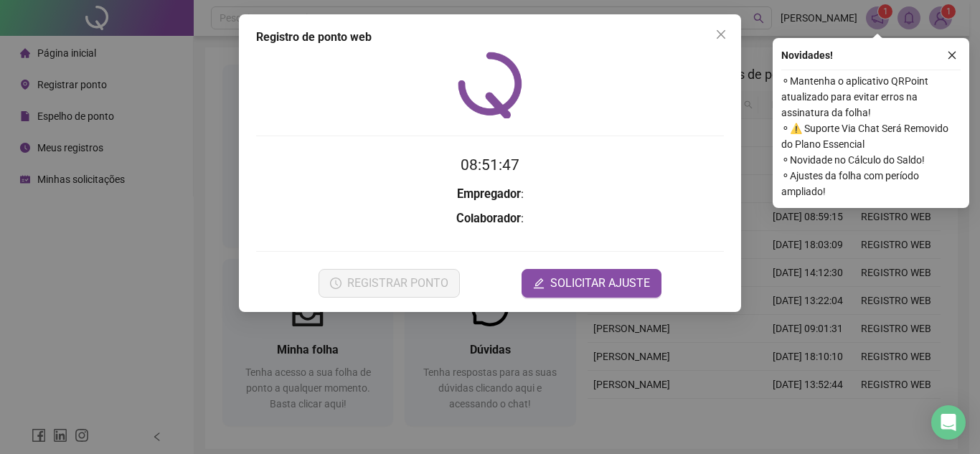 The height and width of the screenshot is (454, 980). I want to click on button: Close, so click(722, 34).